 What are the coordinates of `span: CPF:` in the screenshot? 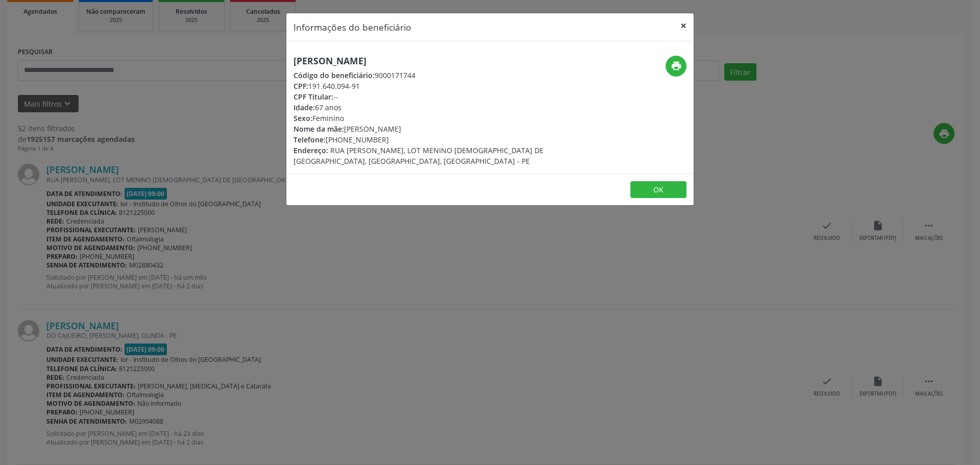 It's located at (301, 86).